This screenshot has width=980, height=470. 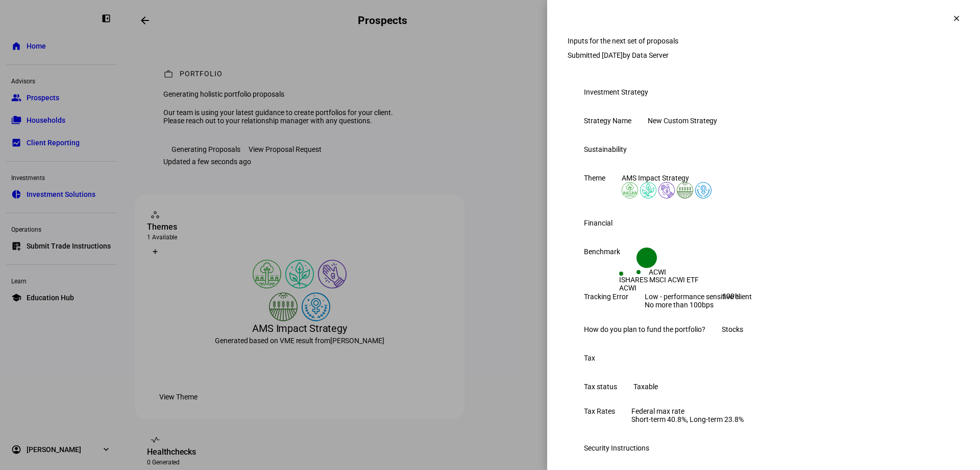 I want to click on div: ISHARES MSCI ACWI ETF, so click(x=680, y=280).